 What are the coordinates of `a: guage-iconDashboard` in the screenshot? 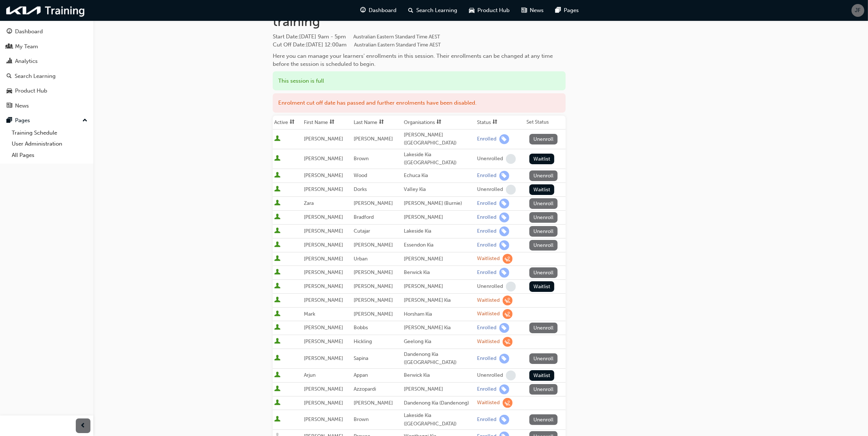 It's located at (379, 10).